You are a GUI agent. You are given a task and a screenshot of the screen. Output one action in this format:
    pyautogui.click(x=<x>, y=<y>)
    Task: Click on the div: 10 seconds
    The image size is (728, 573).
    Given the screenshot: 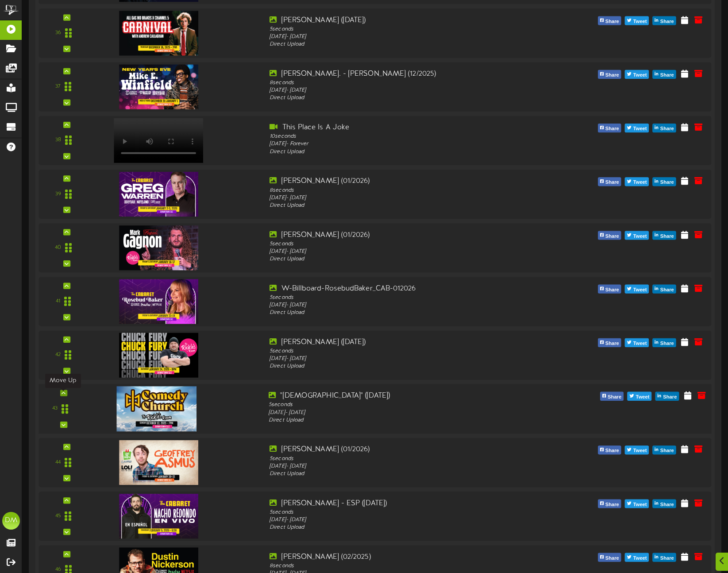 What is the action you would take?
    pyautogui.click(x=403, y=137)
    